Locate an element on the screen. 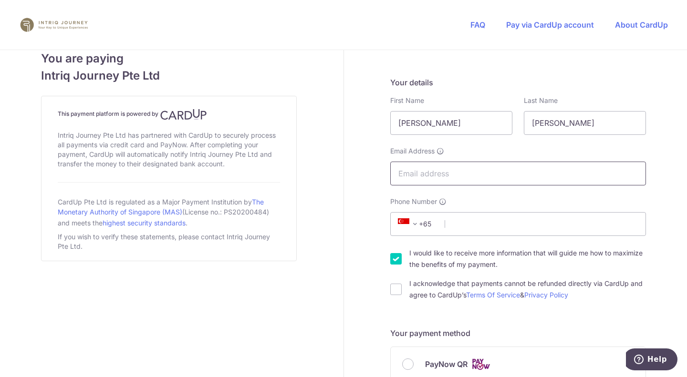 Image resolution: width=687 pixels, height=377 pixels. label: I would like to receive more information that will guide me how to maximize the benefits of my pa... is located at coordinates (528, 259).